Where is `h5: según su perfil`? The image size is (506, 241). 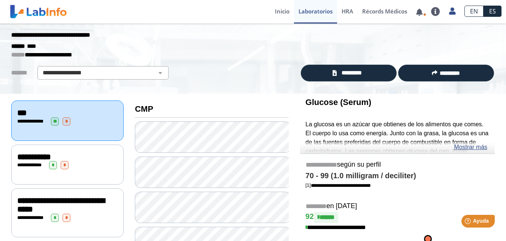 h5: según su perfil is located at coordinates (397, 165).